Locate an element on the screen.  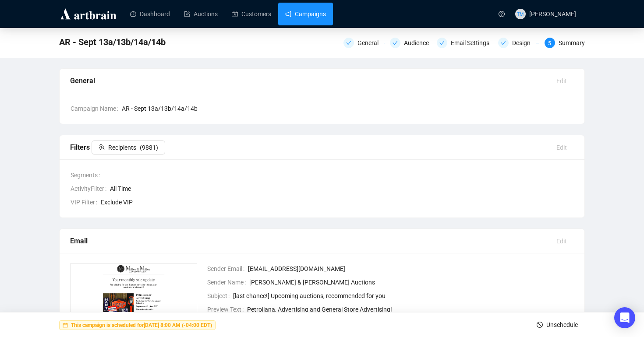
div: 5Summary is located at coordinates (565, 43).